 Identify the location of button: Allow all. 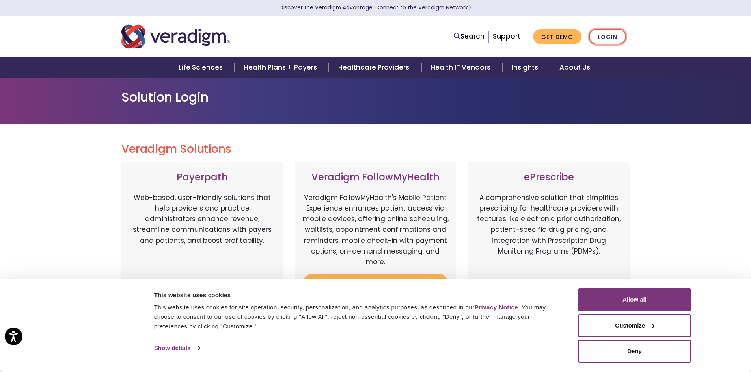
(635, 300).